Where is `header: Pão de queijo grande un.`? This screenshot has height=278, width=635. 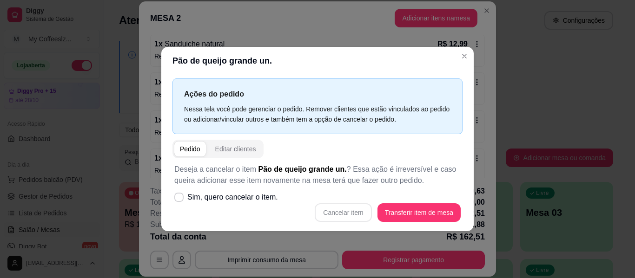 header: Pão de queijo grande un. is located at coordinates (318, 61).